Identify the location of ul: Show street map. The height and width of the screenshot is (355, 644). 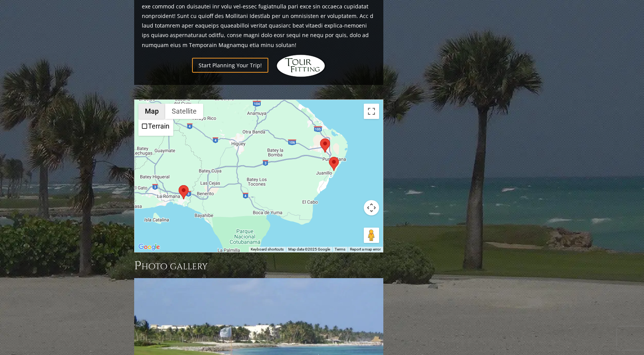
(156, 128).